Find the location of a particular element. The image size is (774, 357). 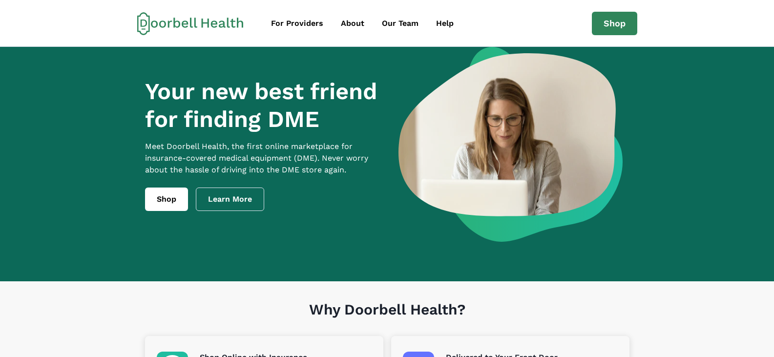

h1: Your new best friend for finding DME is located at coordinates (264, 105).